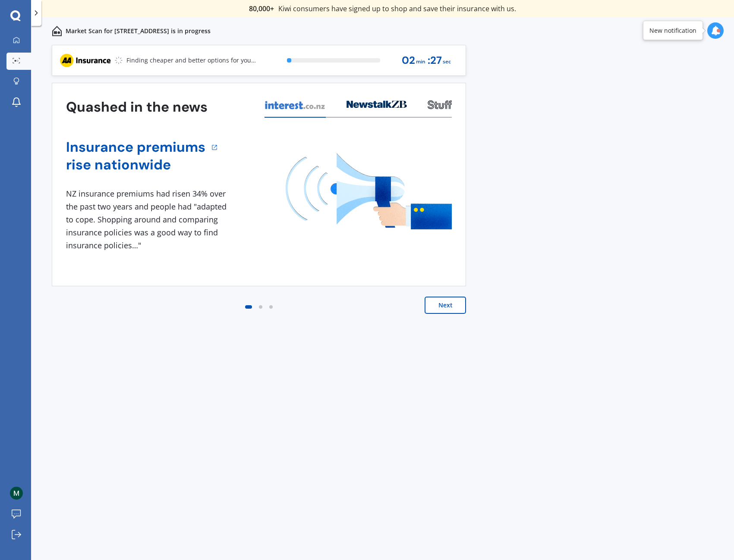 This screenshot has width=734, height=560. I want to click on button: Next, so click(445, 305).